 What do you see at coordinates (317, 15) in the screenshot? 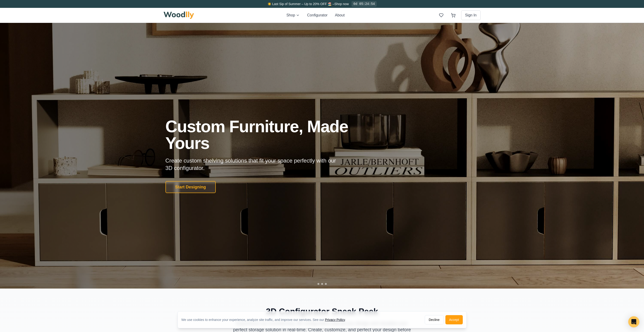
I see `button: Configurator` at bounding box center [317, 15].